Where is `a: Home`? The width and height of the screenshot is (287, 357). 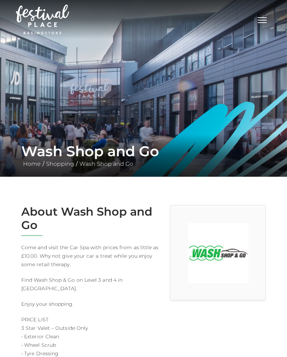 a: Home is located at coordinates (32, 164).